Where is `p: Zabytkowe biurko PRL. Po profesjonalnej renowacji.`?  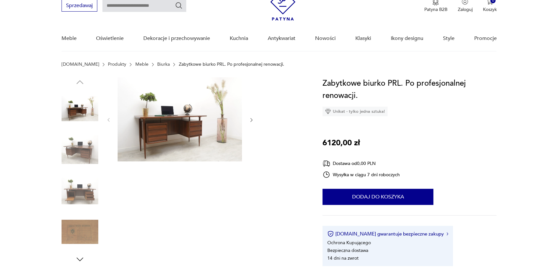 p: Zabytkowe biurko PRL. Po profesjonalnej renowacji. is located at coordinates (232, 64).